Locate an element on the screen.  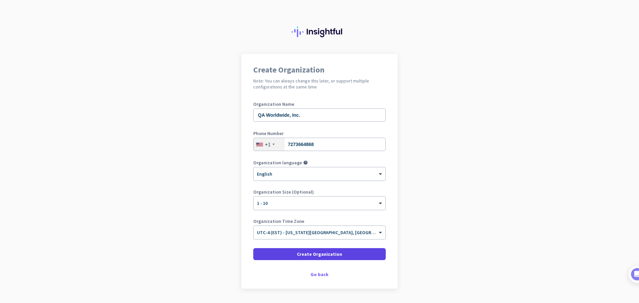
h1: Create Organization is located at coordinates (320, 70).